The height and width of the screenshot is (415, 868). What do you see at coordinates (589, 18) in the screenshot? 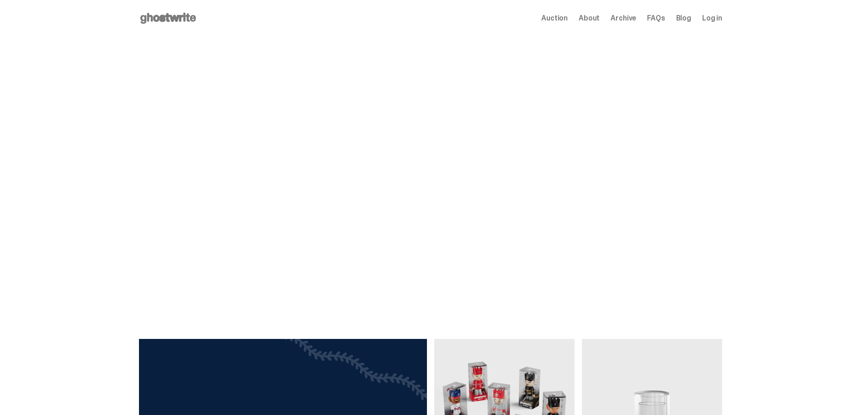
I see `span: About` at bounding box center [589, 18].